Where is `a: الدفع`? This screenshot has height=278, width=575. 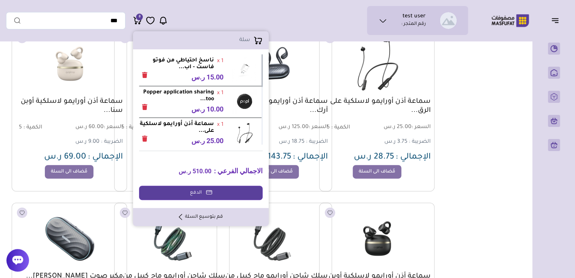
a: الدفع is located at coordinates (201, 193).